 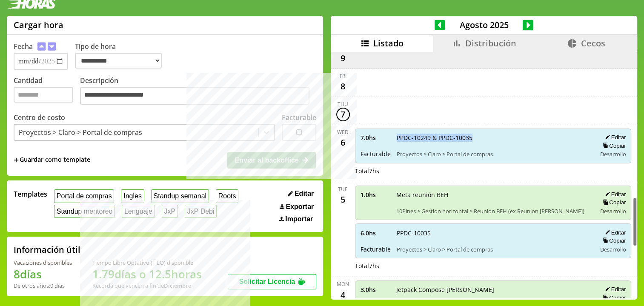 What do you see at coordinates (30, 194) in the screenshot?
I see `span: Templates` at bounding box center [30, 194].